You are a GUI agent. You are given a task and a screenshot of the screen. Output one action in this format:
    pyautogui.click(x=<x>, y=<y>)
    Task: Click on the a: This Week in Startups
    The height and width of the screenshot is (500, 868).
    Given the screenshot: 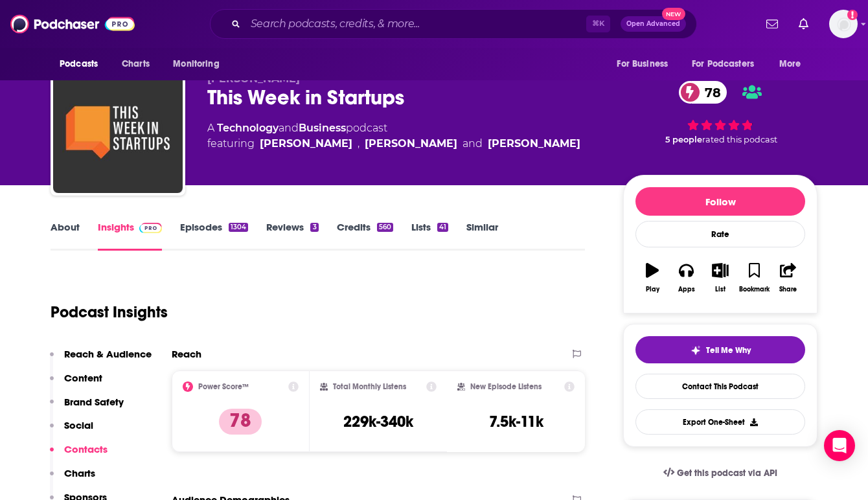 What is the action you would take?
    pyautogui.click(x=118, y=128)
    